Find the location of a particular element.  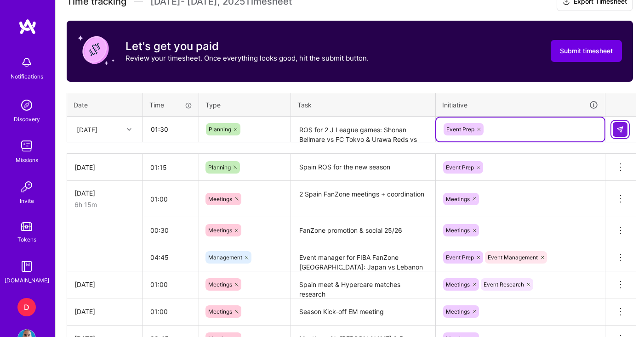

img: bell is located at coordinates (27, 62).